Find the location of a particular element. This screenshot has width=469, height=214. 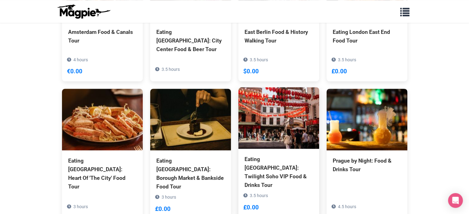

img: Eating London: Heart Of 'The City' Food Tour is located at coordinates (102, 120).